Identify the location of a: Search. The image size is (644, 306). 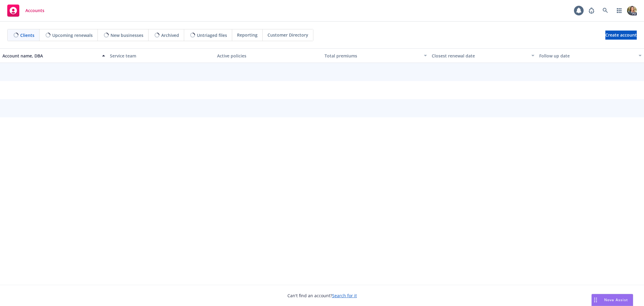
(606, 10).